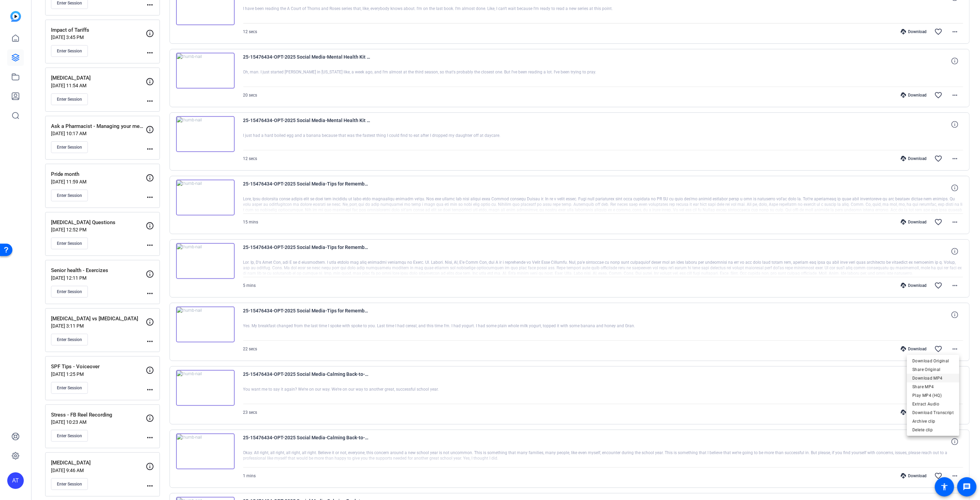  I want to click on span: Download Original, so click(933, 361).